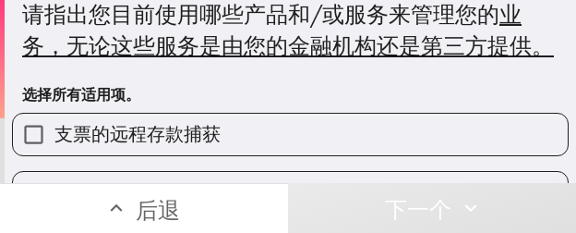 This screenshot has width=576, height=233. What do you see at coordinates (290, 134) in the screenshot?
I see `button: 支票的远程存款捕获` at bounding box center [290, 134].